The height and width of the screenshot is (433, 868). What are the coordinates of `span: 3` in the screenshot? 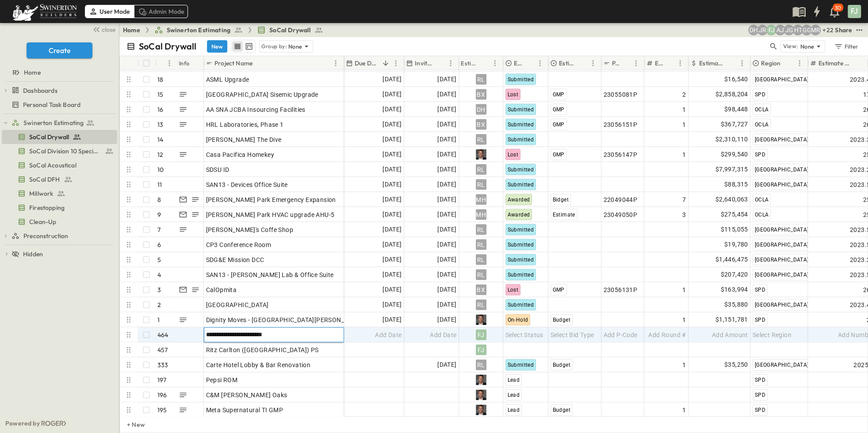 It's located at (684, 215).